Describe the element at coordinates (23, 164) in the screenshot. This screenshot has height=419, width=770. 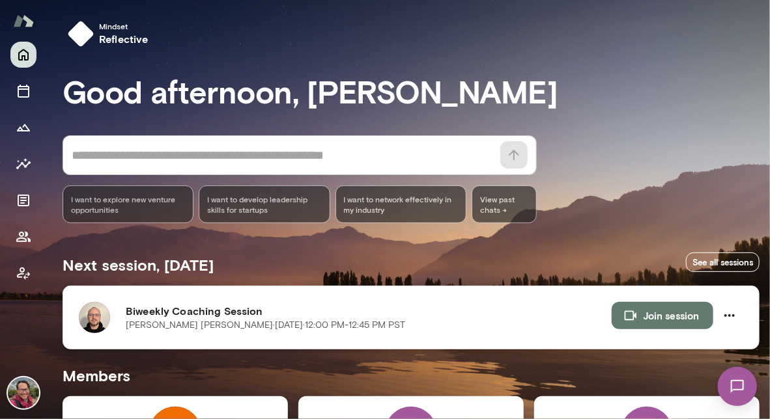
I see `button: Insights` at that location.